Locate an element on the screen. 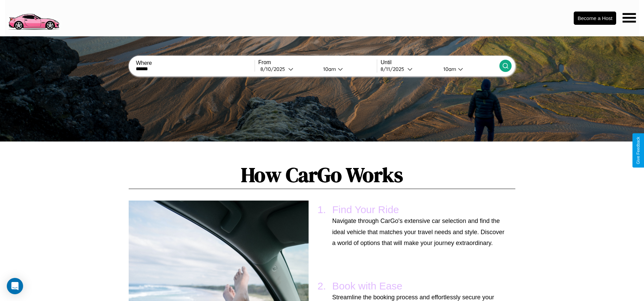 The width and height of the screenshot is (644, 301). div: Give Feedback is located at coordinates (639, 150).